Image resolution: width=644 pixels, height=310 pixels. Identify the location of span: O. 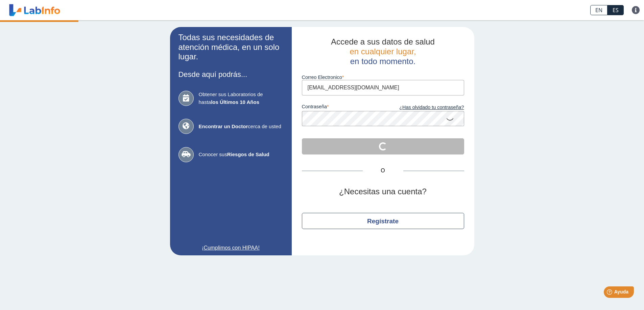
(383, 171).